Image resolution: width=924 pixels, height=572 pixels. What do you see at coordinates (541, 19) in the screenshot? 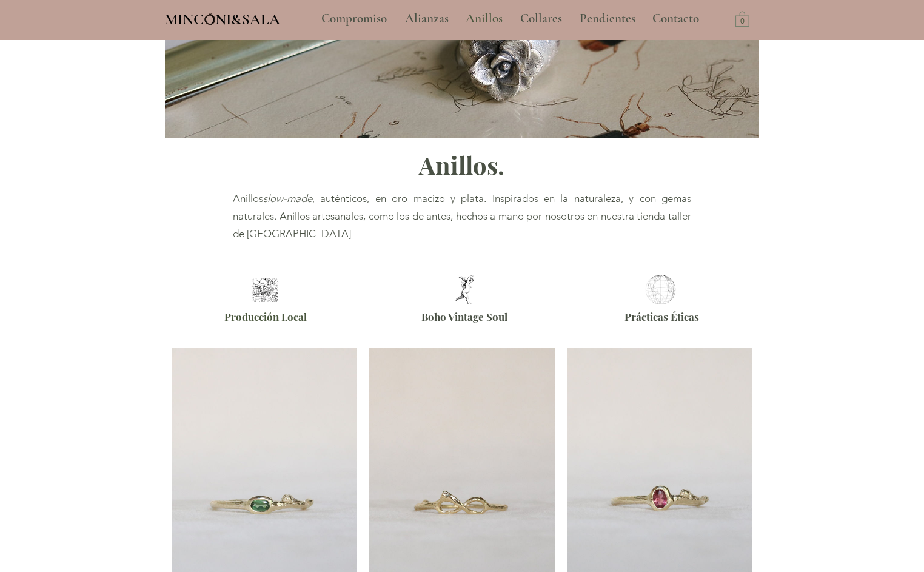
I see `p: Collares` at bounding box center [541, 19].